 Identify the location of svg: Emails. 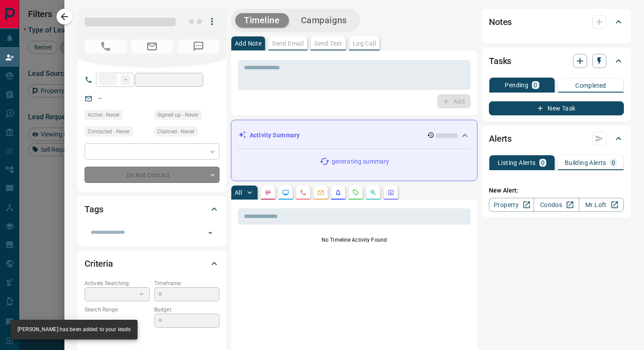
(320, 192).